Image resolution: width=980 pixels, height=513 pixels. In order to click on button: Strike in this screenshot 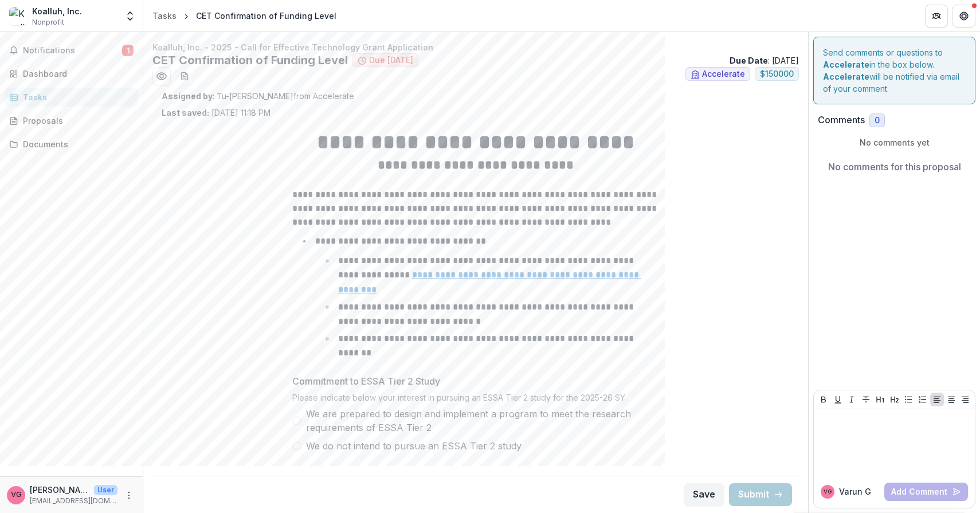, I will do `click(866, 399)`.